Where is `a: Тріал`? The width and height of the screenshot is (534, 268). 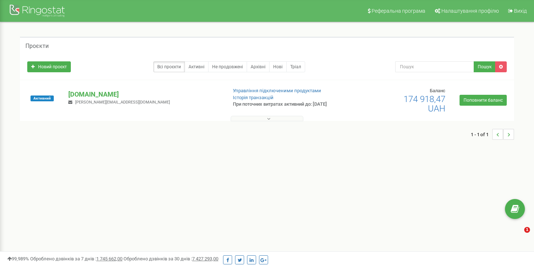 a: Тріал is located at coordinates (296, 67).